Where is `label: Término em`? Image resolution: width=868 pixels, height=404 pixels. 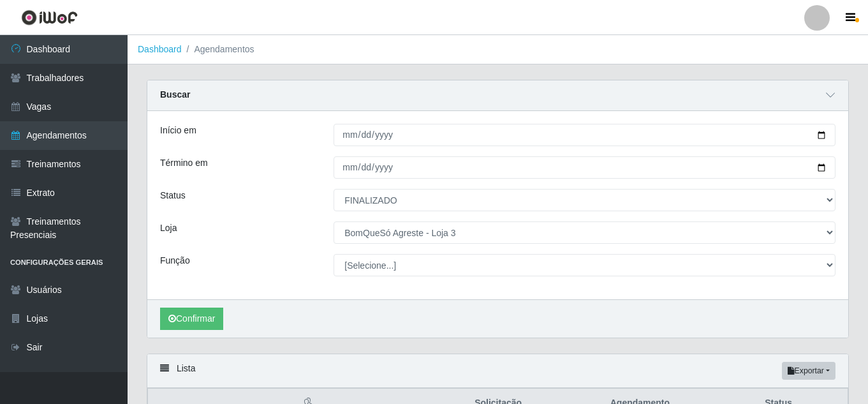
label: Término em is located at coordinates (184, 163).